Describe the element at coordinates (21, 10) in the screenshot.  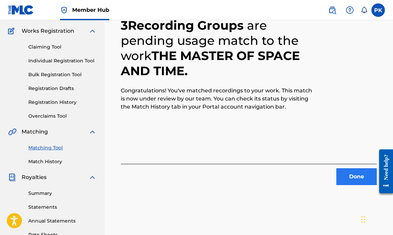
I see `img: MLC Logo` at that location.